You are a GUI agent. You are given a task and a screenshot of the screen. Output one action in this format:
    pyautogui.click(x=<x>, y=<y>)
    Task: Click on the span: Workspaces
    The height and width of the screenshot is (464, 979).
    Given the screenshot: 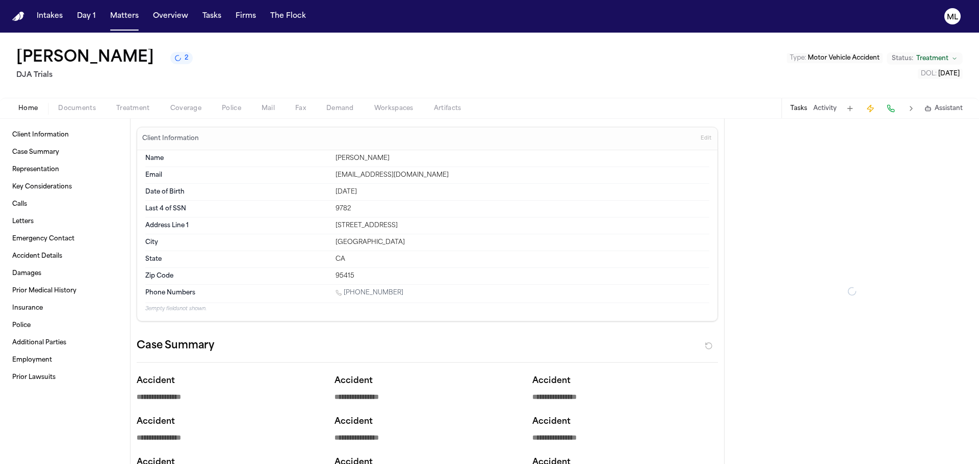 What is the action you would take?
    pyautogui.click(x=394, y=109)
    